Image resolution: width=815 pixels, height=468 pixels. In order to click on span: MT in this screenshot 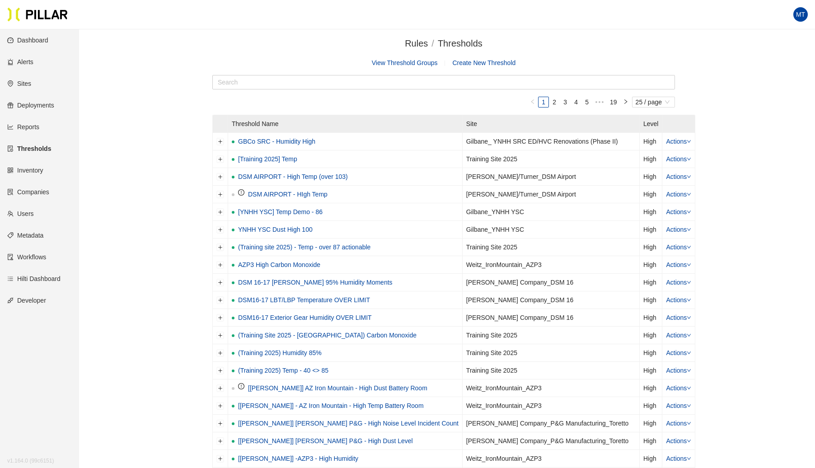, I will do `click(801, 14)`.